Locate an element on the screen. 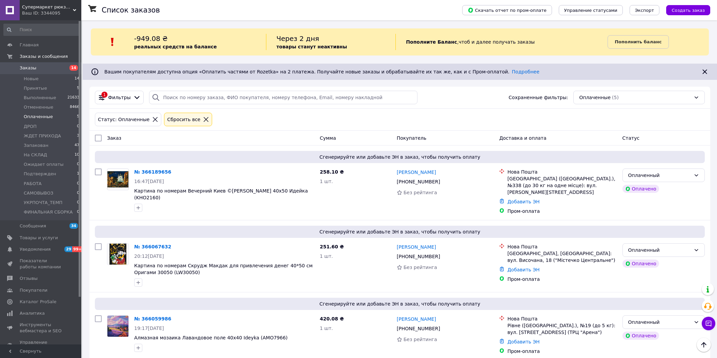 This screenshot has height=358, width=717. b: Пополнить баланс is located at coordinates (638, 42).